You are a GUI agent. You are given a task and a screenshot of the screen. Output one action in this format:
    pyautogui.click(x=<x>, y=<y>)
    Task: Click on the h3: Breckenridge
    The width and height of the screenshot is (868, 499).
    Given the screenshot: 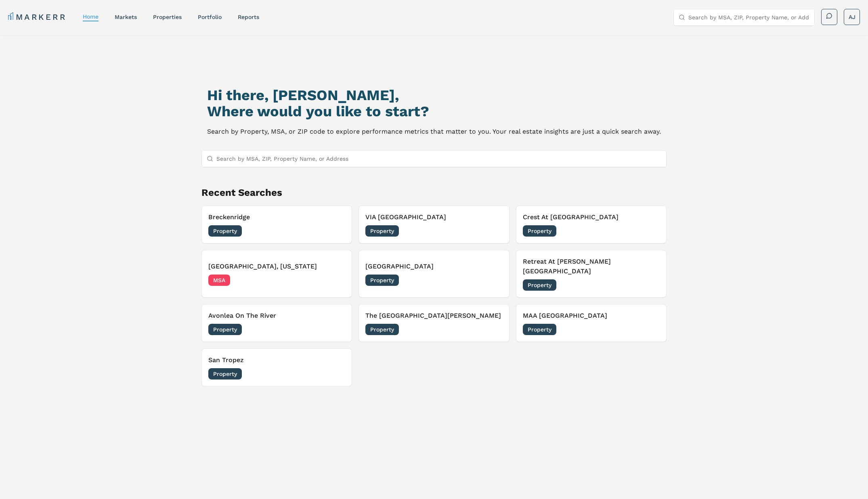 What is the action you would take?
    pyautogui.click(x=276, y=218)
    